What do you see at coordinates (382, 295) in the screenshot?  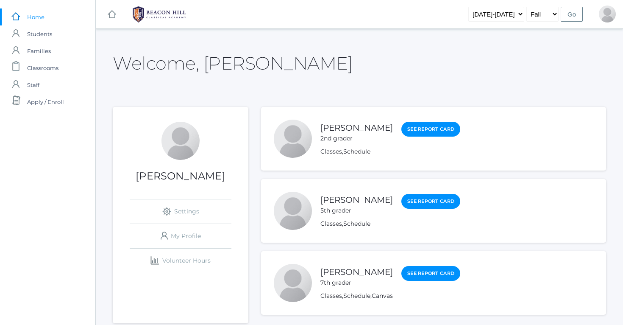 I see `a: Canvas` at bounding box center [382, 295].